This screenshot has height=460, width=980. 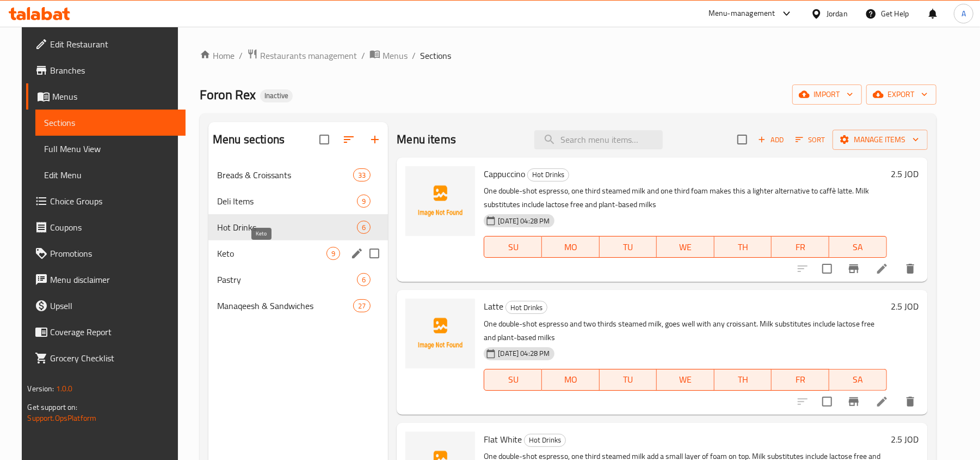 I want to click on span: Promotions, so click(x=113, y=253).